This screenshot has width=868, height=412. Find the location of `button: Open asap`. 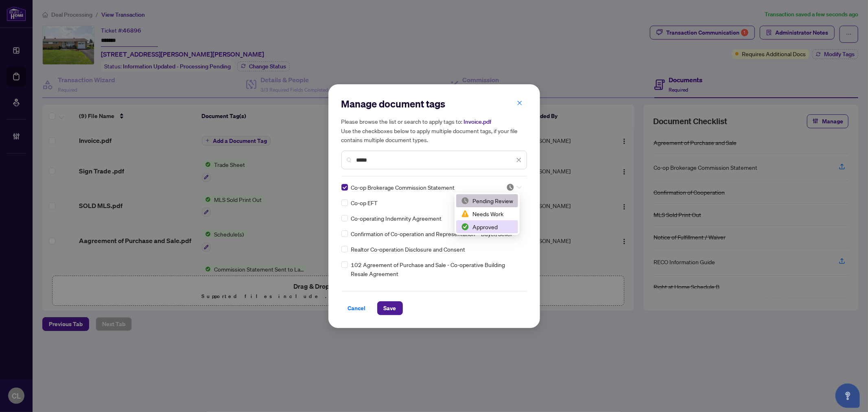

button: Open asap is located at coordinates (847, 396).